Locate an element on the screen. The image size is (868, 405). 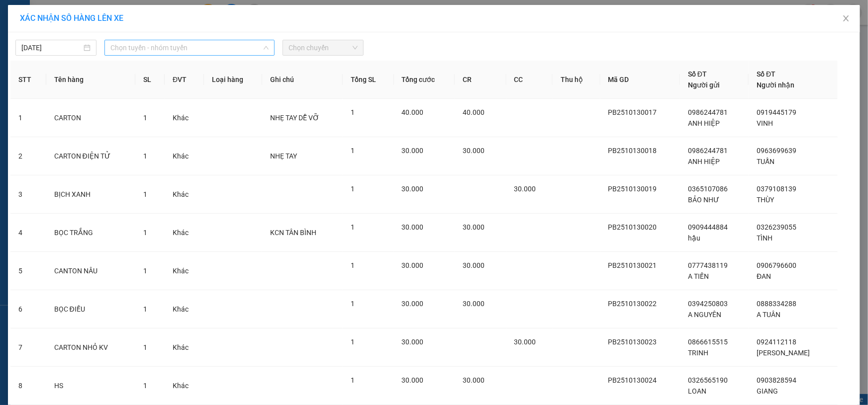
td: 4 is located at coordinates (28, 232).